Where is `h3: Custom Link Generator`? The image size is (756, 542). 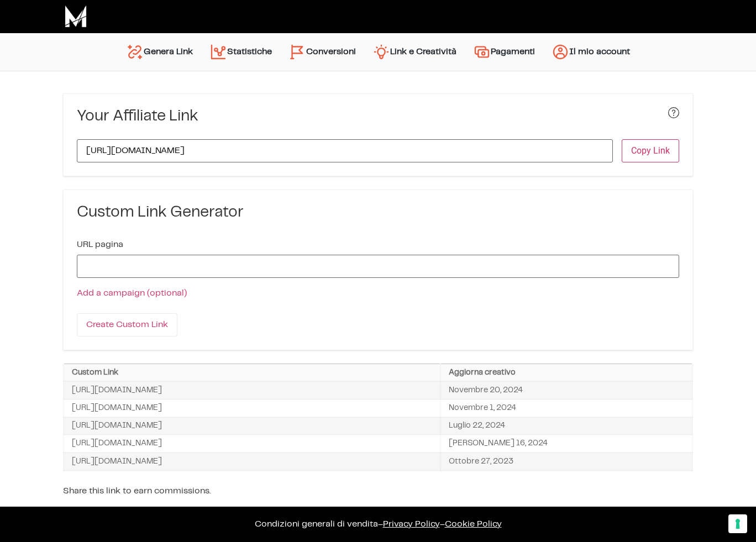 h3: Custom Link Generator is located at coordinates (378, 213).